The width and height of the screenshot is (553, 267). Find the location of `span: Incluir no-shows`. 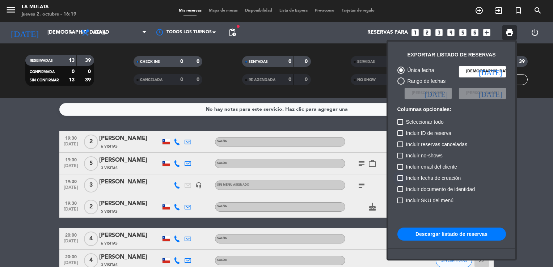

span: Incluir no-shows is located at coordinates (424, 156).